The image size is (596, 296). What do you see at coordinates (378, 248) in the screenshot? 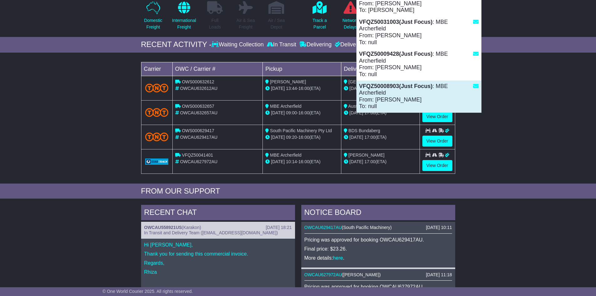
I see `p: Final price: $23.26.` at bounding box center [378, 248].